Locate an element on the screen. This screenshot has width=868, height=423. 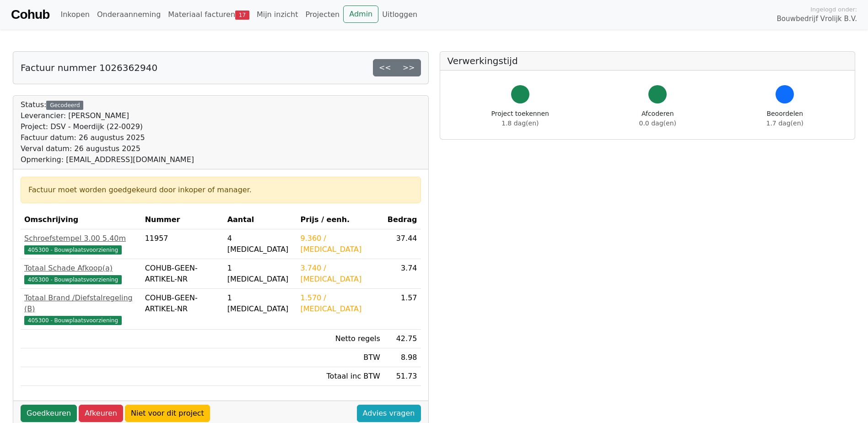
a: Inkopen is located at coordinates (74, 14).